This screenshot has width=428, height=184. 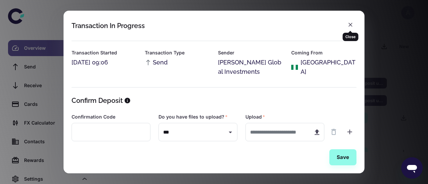 What do you see at coordinates (97, 101) in the screenshot?
I see `h5: Confirm Deposit` at bounding box center [97, 101].